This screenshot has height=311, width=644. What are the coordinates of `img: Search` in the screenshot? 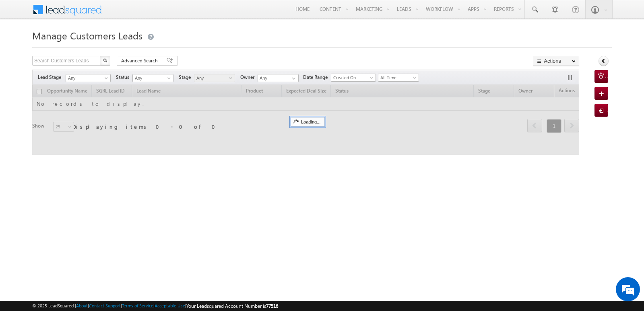 It's located at (105, 60).